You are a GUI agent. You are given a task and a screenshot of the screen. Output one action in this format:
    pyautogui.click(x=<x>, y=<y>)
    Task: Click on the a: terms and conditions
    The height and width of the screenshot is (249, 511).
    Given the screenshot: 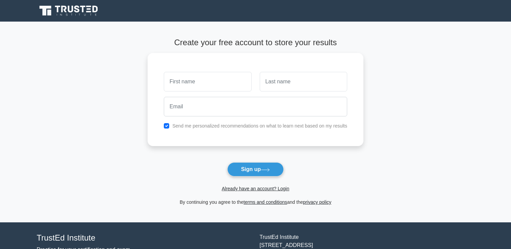 What is the action you would take?
    pyautogui.click(x=265, y=202)
    